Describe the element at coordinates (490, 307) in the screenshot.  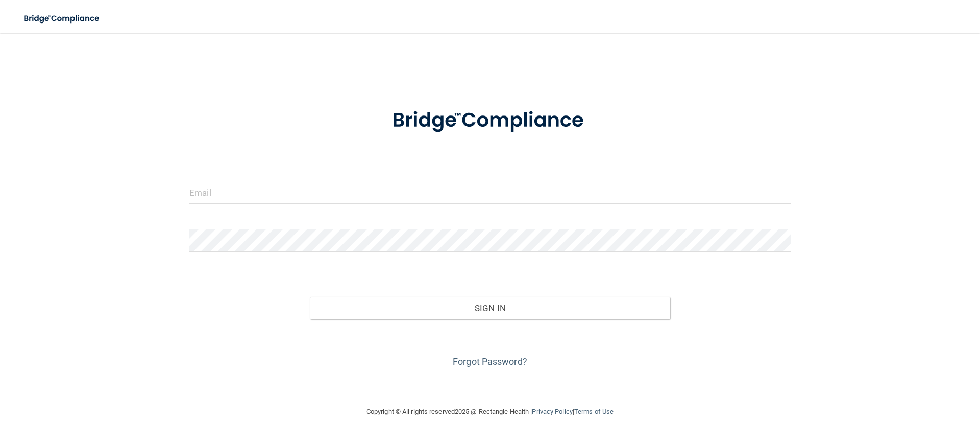
I see `button: Sign In` at that location.